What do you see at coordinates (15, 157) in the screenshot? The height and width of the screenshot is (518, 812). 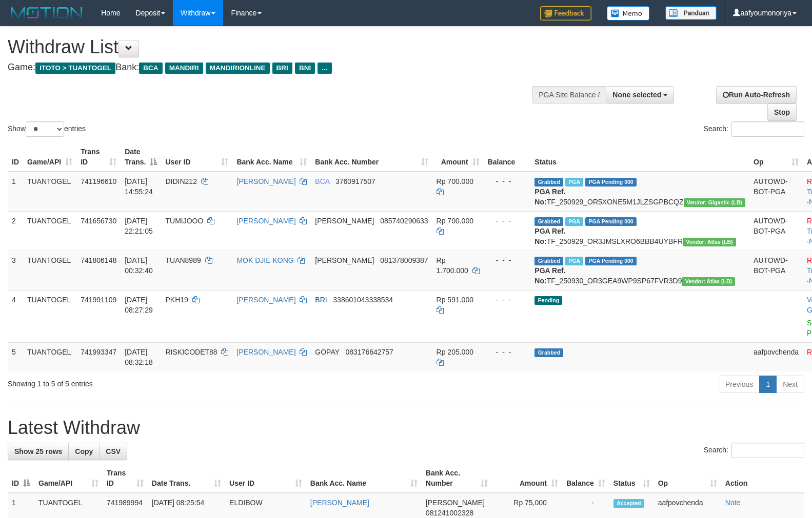 I see `th: ID` at bounding box center [15, 157].